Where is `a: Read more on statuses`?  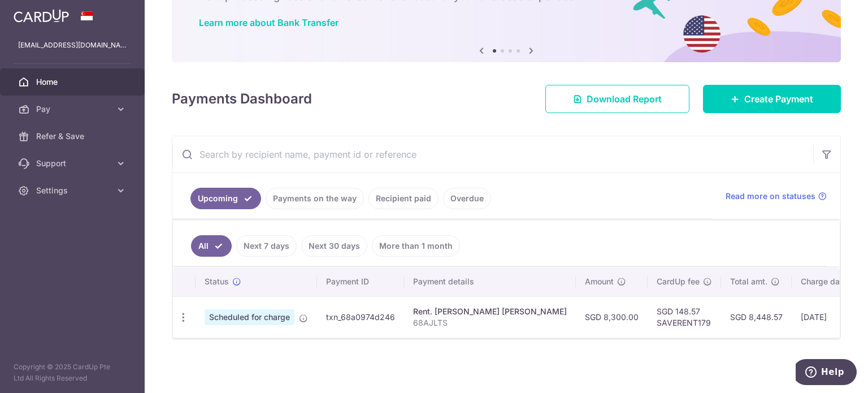
a: Read more on statuses is located at coordinates (776, 196).